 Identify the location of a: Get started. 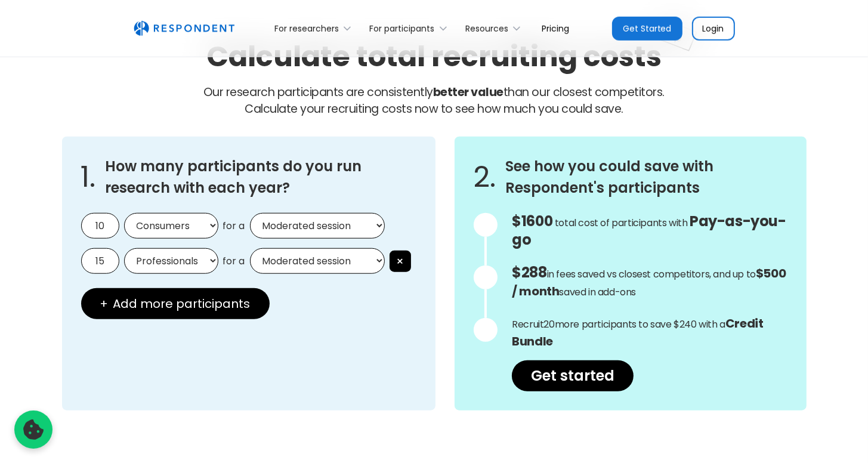
(572, 376).